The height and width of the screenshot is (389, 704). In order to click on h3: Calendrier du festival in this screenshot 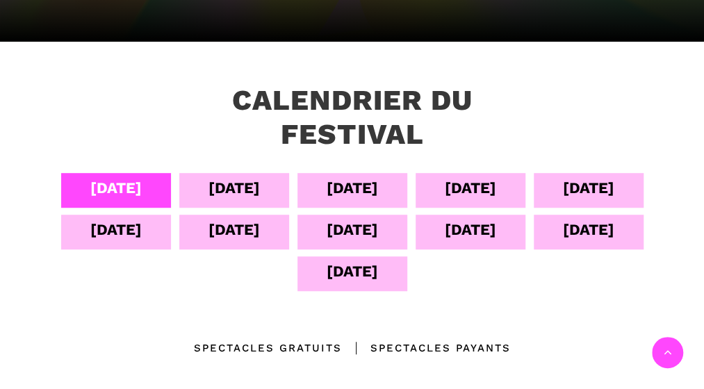, I will do `click(352, 117)`.